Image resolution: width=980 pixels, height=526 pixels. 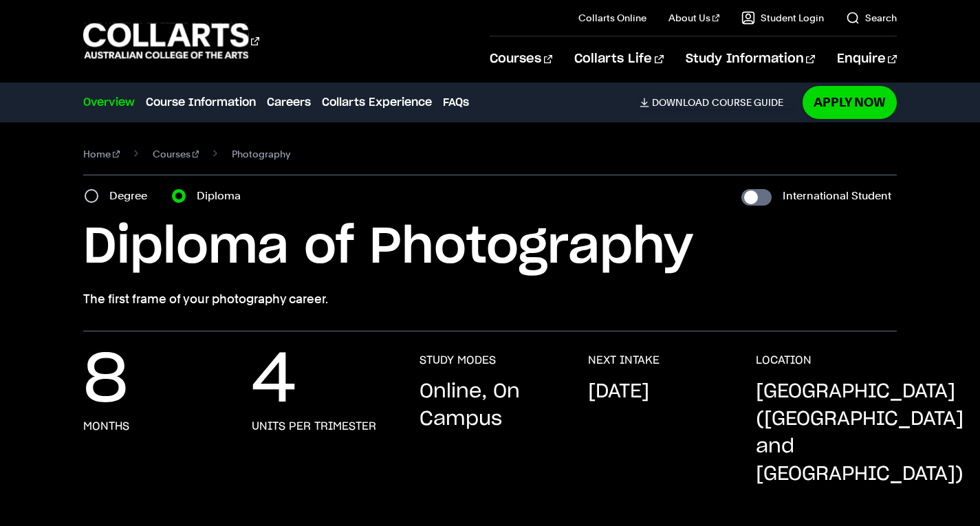 I want to click on a: Collarts Life, so click(x=618, y=59).